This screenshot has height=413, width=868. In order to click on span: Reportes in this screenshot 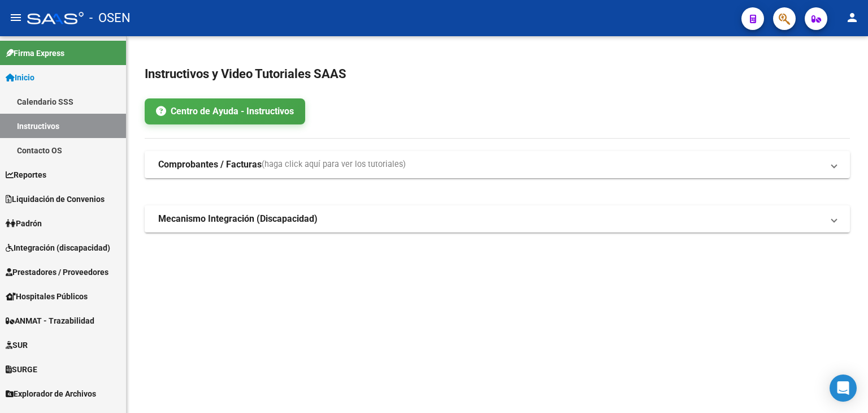, I will do `click(26, 175)`.